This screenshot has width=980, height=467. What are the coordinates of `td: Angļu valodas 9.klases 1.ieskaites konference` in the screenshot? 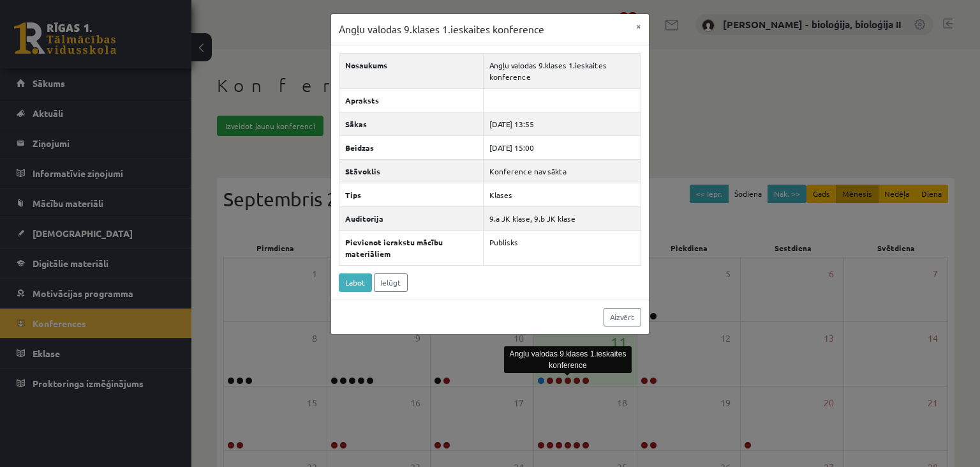 It's located at (561, 70).